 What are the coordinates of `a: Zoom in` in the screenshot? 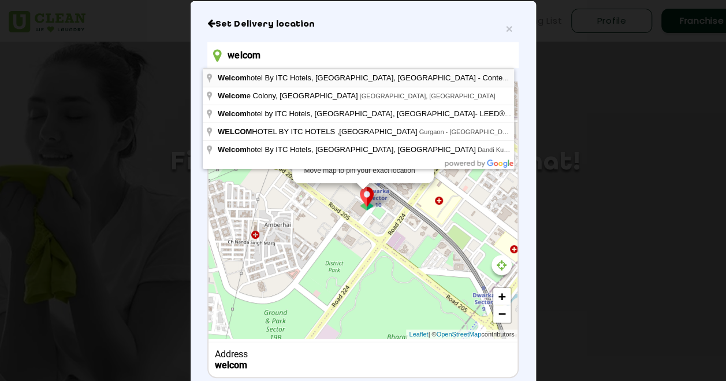 It's located at (502, 296).